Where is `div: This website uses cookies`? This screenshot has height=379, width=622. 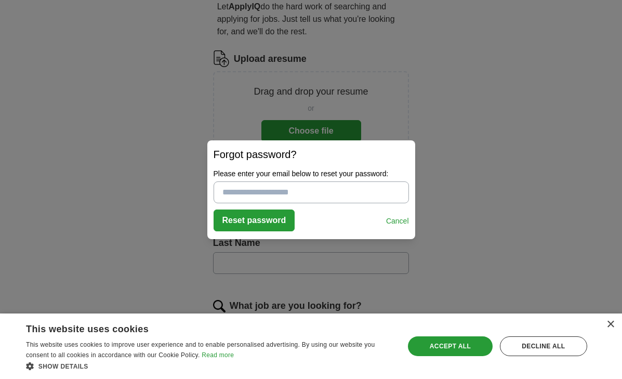
div: This website uses cookies is located at coordinates (196, 327).